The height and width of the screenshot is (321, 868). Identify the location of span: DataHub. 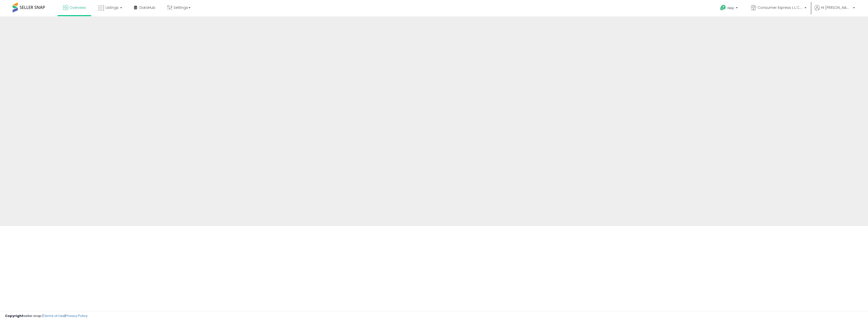
(147, 7).